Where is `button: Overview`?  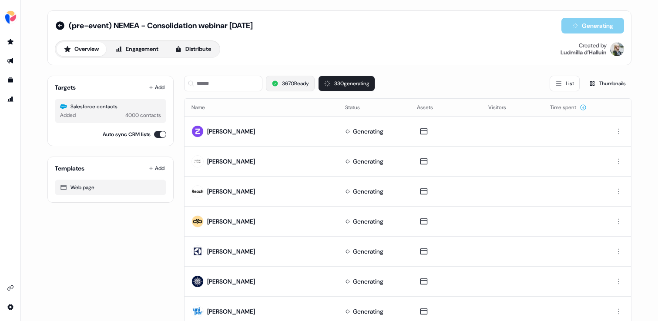
button: Overview is located at coordinates (81, 49).